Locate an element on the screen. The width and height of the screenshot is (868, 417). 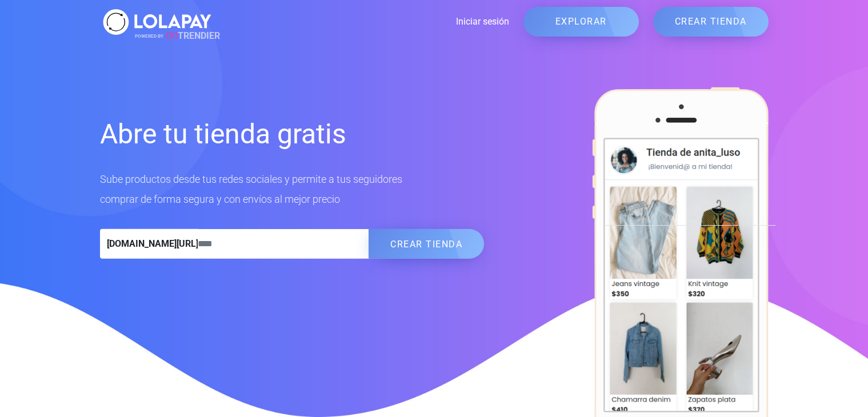
img: logo_white.svg is located at coordinates (157, 22).